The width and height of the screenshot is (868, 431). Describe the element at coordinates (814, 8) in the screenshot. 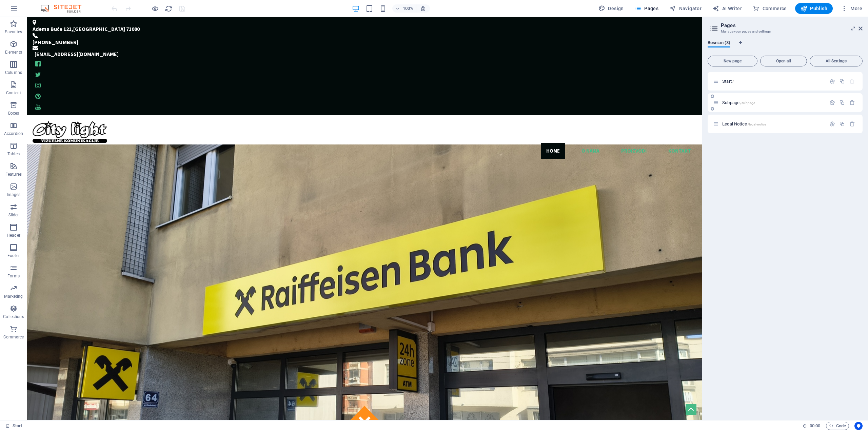

I see `button: Publish` at that location.